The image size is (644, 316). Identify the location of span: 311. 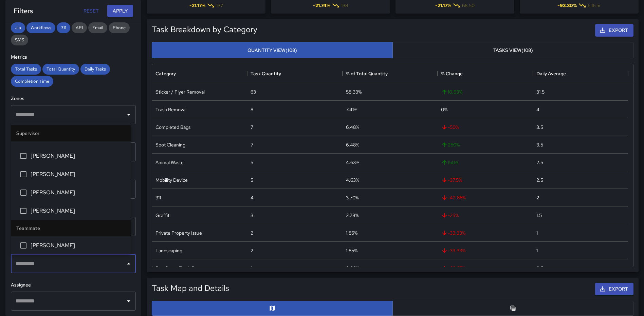
(63, 27).